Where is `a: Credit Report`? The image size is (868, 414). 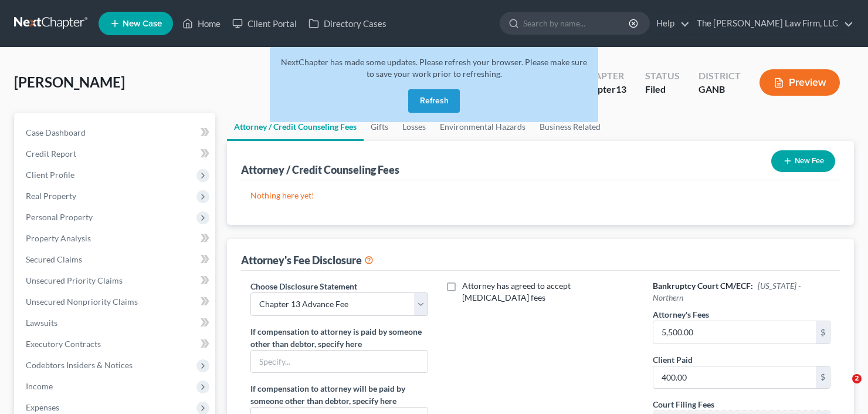 a: Credit Report is located at coordinates (116, 153).